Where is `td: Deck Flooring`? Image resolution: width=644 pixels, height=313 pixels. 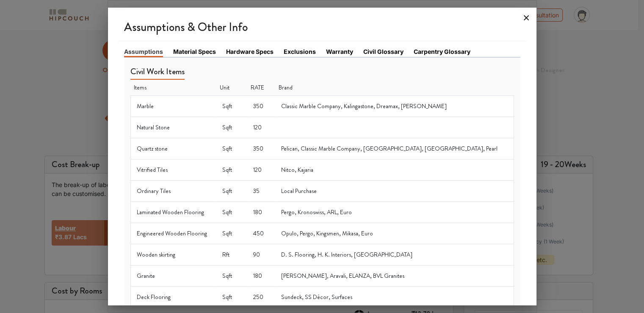
td: Deck Flooring is located at coordinates (173, 297).